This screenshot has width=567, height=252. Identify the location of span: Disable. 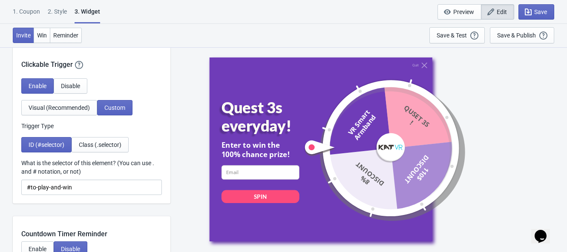
(70, 86).